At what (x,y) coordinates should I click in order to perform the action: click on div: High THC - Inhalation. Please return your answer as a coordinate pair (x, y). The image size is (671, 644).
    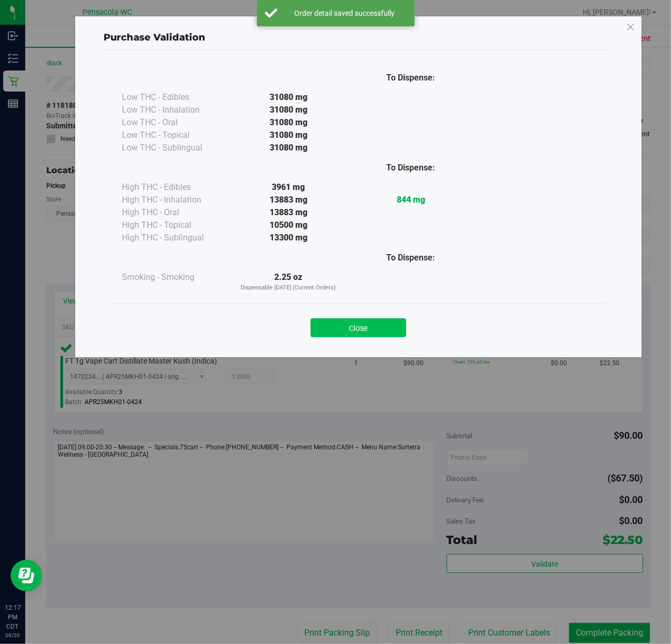
    Looking at the image, I should click on (175, 200).